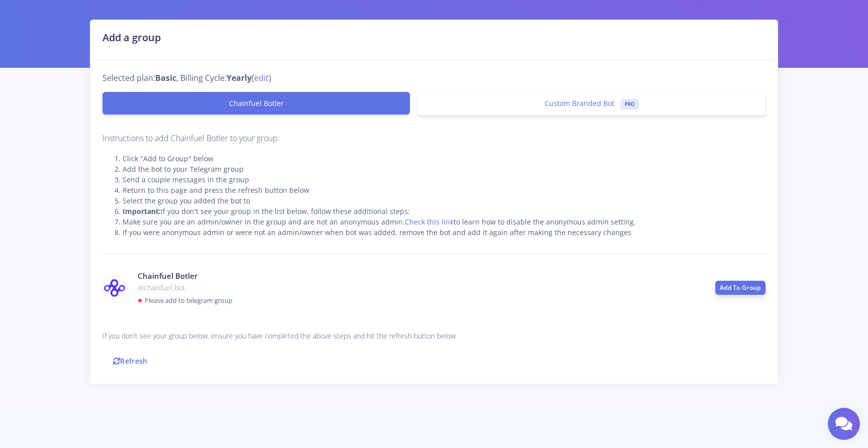 This screenshot has height=448, width=868. What do you see at coordinates (239, 78) in the screenshot?
I see `strong: Yearly` at bounding box center [239, 78].